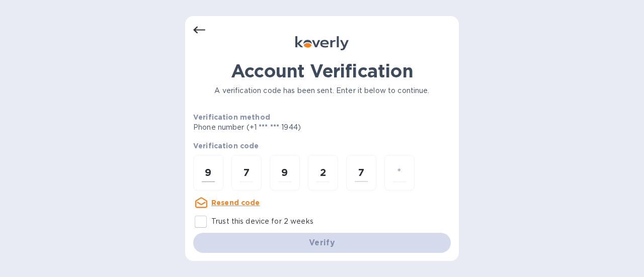 The width and height of the screenshot is (644, 277). I want to click on p: A verification code has been sent. Enter it below to continue., so click(322, 90).